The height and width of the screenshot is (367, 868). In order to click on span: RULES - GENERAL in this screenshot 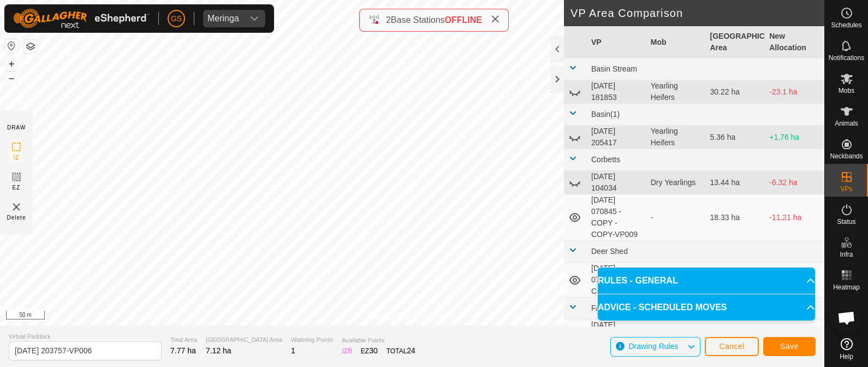, I will do `click(638, 281)`.